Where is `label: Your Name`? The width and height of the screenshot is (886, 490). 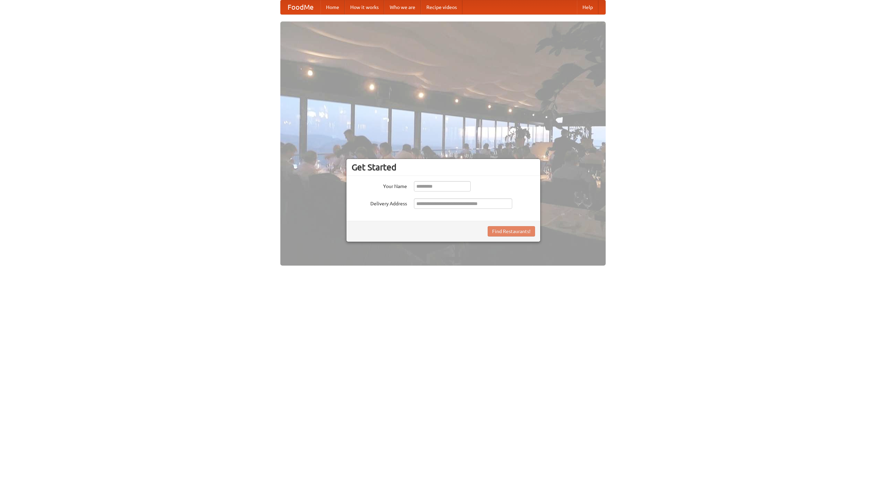 label: Your Name is located at coordinates (379, 185).